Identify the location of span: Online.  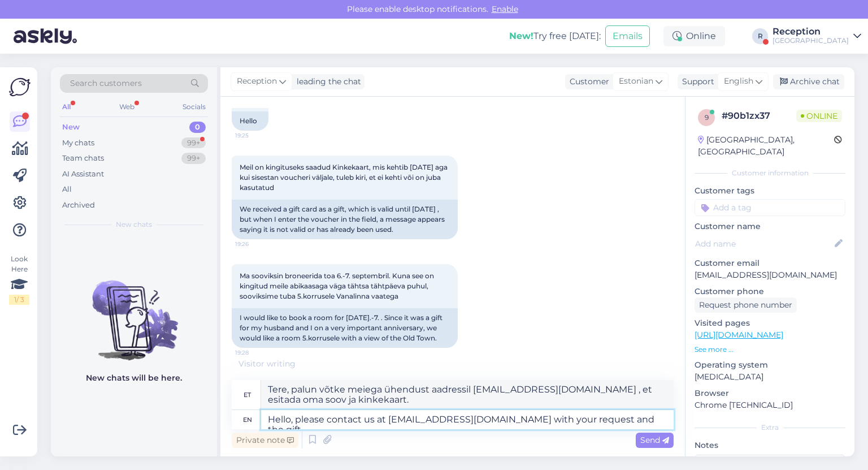
(819, 116).